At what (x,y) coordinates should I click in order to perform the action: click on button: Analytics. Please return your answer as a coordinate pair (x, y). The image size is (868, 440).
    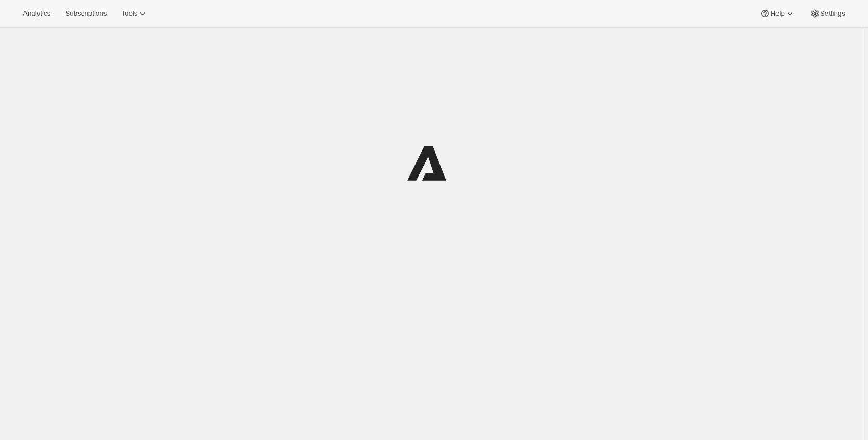
    Looking at the image, I should click on (36, 14).